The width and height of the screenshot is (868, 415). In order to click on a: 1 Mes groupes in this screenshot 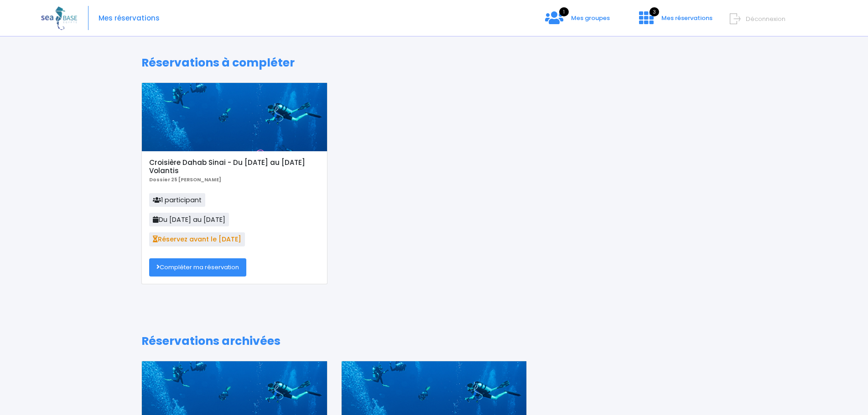, I will do `click(578, 21)`.